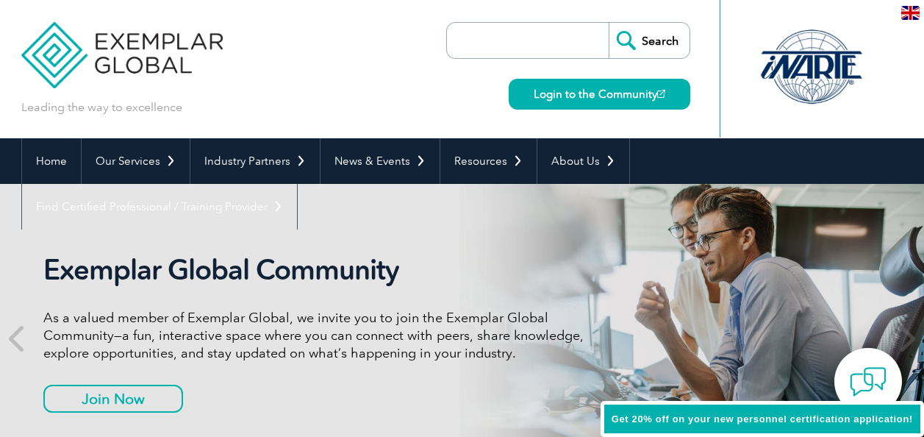  Describe the element at coordinates (488, 161) in the screenshot. I see `a: Resources` at that location.